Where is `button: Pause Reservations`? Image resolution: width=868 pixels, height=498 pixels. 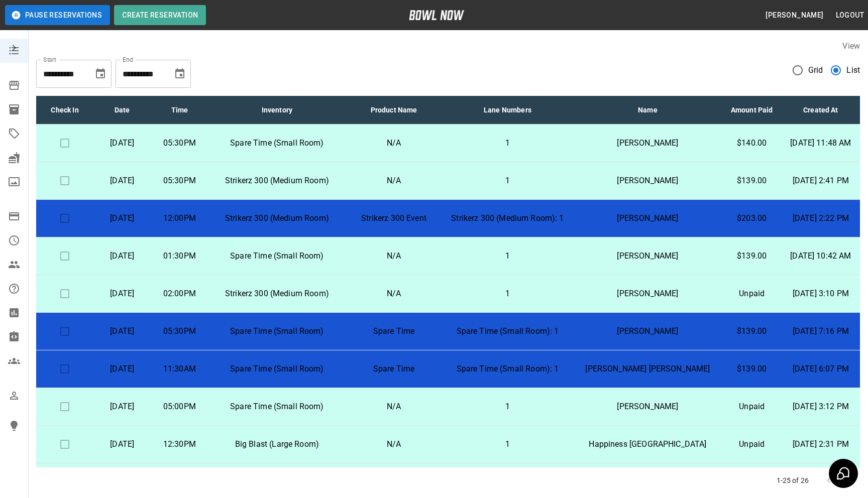 button: Pause Reservations is located at coordinates (57, 15).